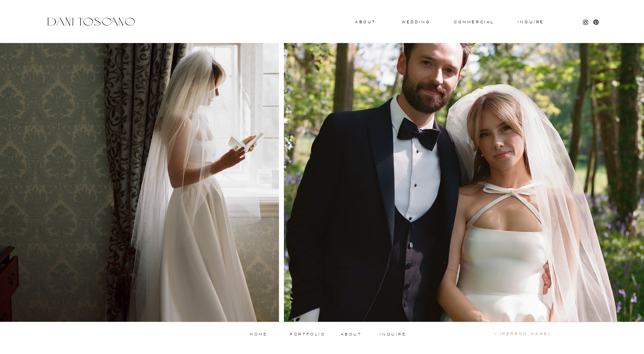 The height and width of the screenshot is (354, 644). What do you see at coordinates (308, 334) in the screenshot?
I see `a: portfolio` at bounding box center [308, 334].